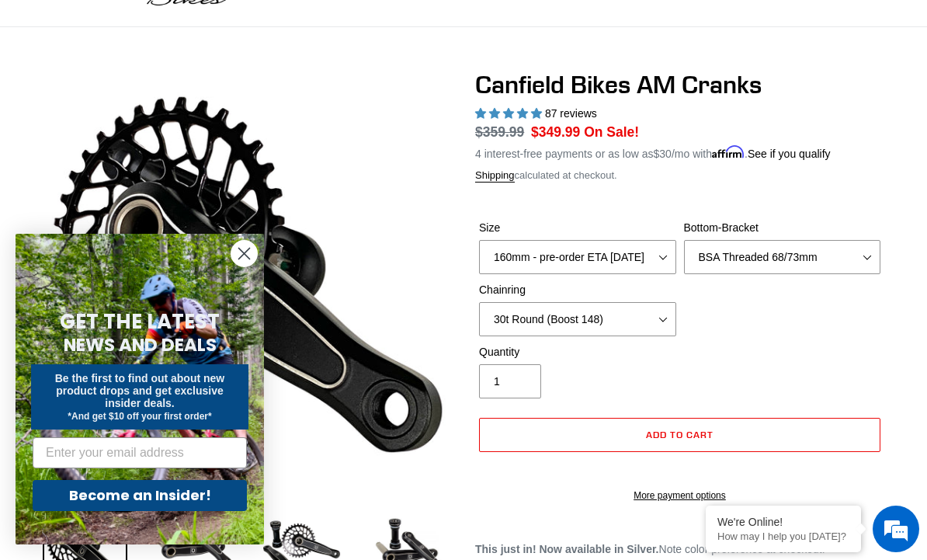  What do you see at coordinates (788, 154) in the screenshot?
I see `a: See if you qualify - Learn more about Affirm Financing (opens in modal)` at bounding box center [788, 154].